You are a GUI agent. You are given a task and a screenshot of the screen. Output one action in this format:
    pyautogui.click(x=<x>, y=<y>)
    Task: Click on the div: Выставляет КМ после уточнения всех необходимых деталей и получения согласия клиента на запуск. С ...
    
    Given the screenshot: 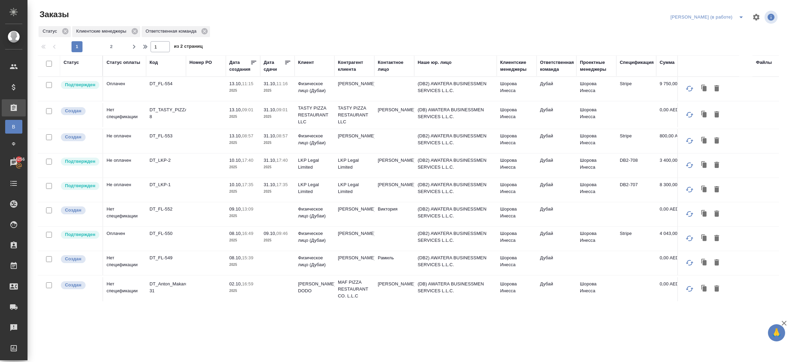 What is the action you would take?
    pyautogui.click(x=79, y=162)
    